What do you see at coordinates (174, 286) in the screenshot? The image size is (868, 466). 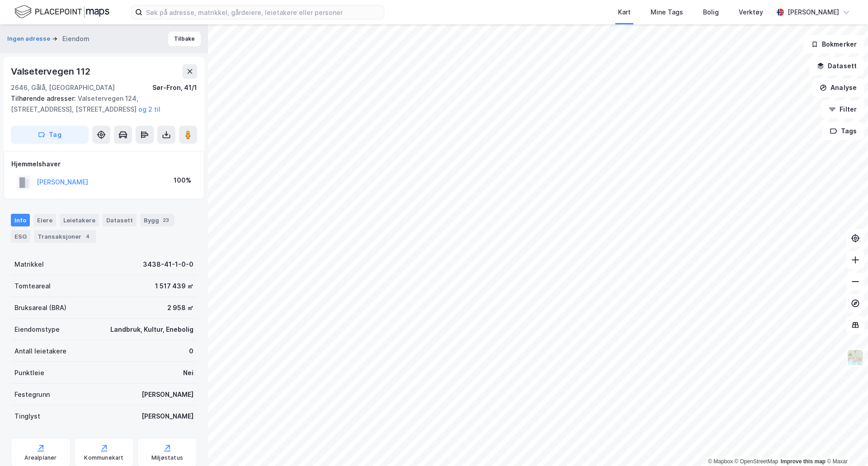 I see `div: 1 517 439 ㎡` at bounding box center [174, 286].